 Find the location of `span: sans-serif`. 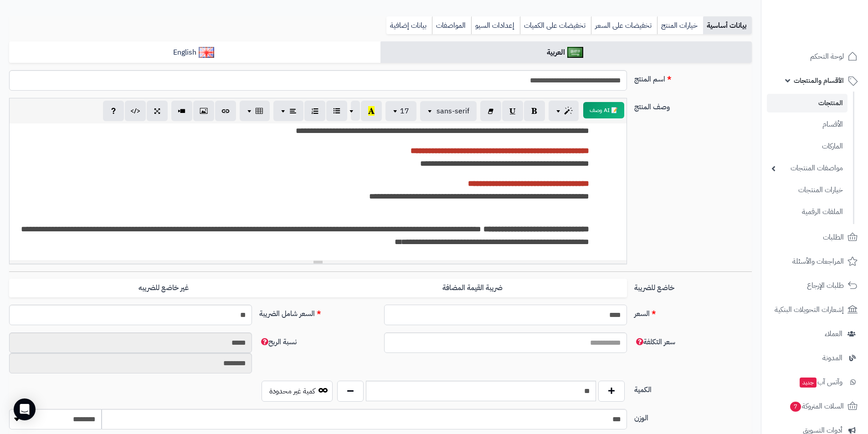

span: sans-serif is located at coordinates (453, 111).